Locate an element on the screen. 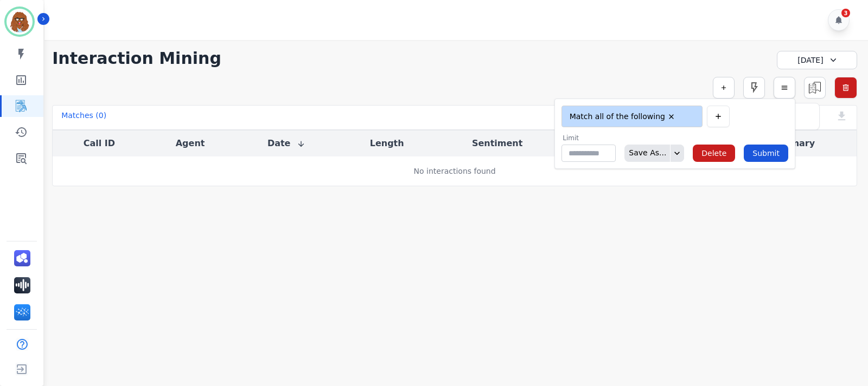  button: Sentiment is located at coordinates (497, 143).